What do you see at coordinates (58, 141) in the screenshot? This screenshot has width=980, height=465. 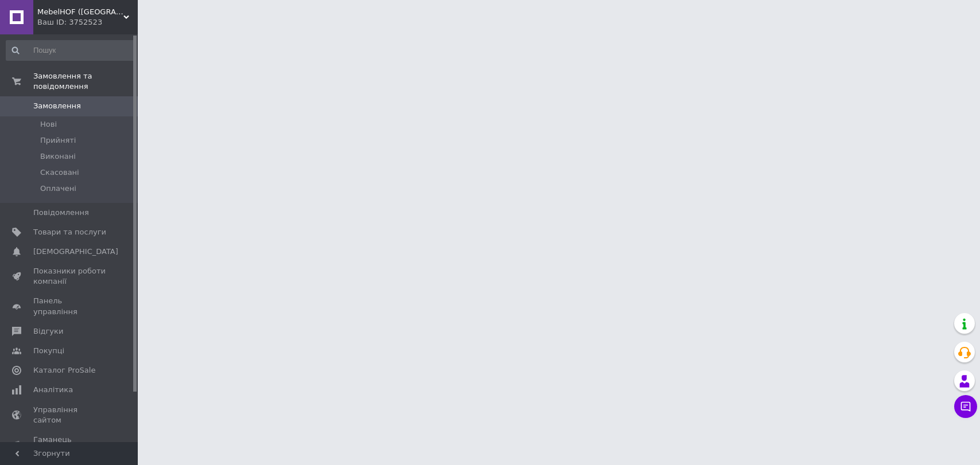 I see `span: Прийняті` at bounding box center [58, 141].